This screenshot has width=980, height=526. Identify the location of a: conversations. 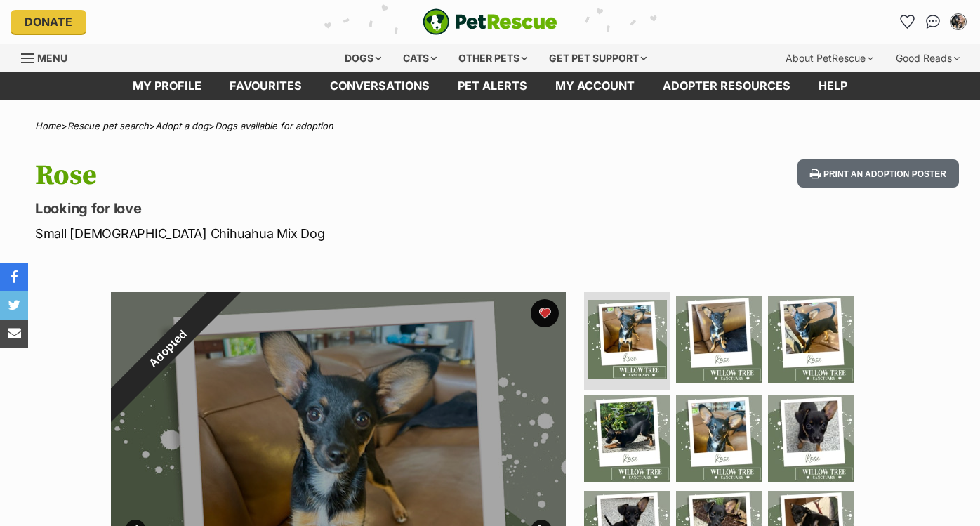
(380, 86).